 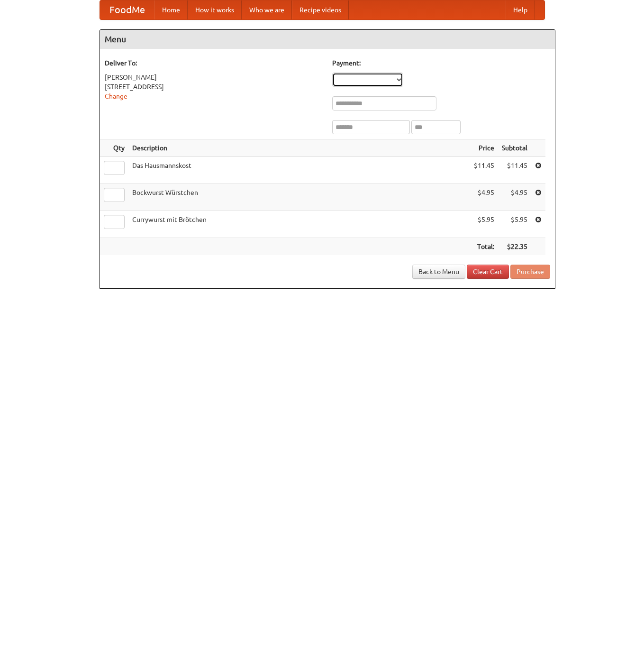 I want to click on a: How it works, so click(x=215, y=10).